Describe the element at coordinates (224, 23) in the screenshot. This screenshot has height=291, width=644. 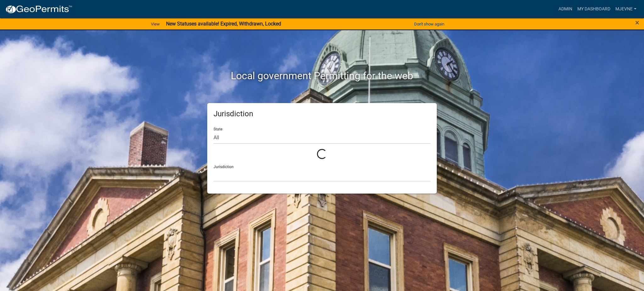
I see `strong: New Statuses available! Expired, Withdrawn, Locked` at that location.